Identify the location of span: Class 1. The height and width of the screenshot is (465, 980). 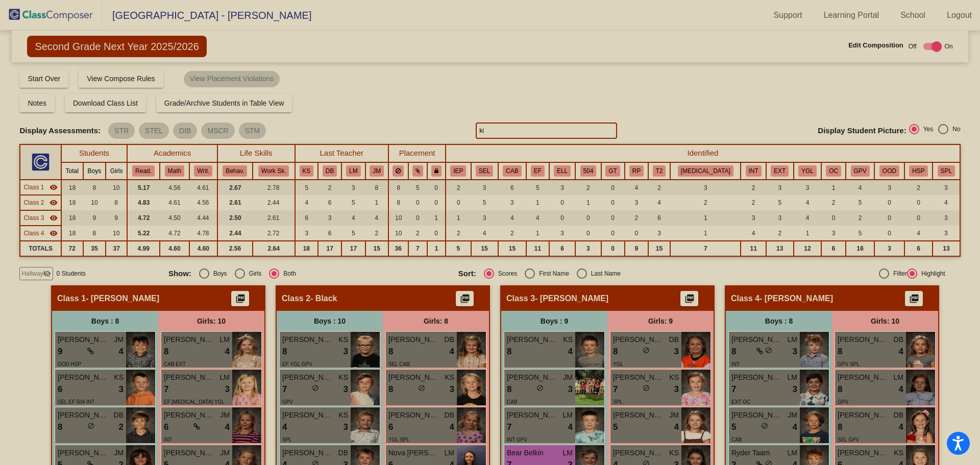
(71, 299).